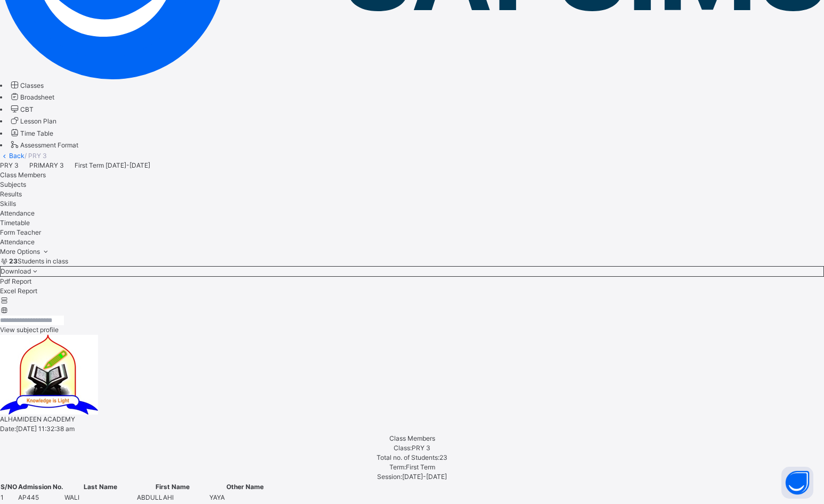 Image resolution: width=824 pixels, height=504 pixels. Describe the element at coordinates (27, 109) in the screenshot. I see `span: CBT` at that location.